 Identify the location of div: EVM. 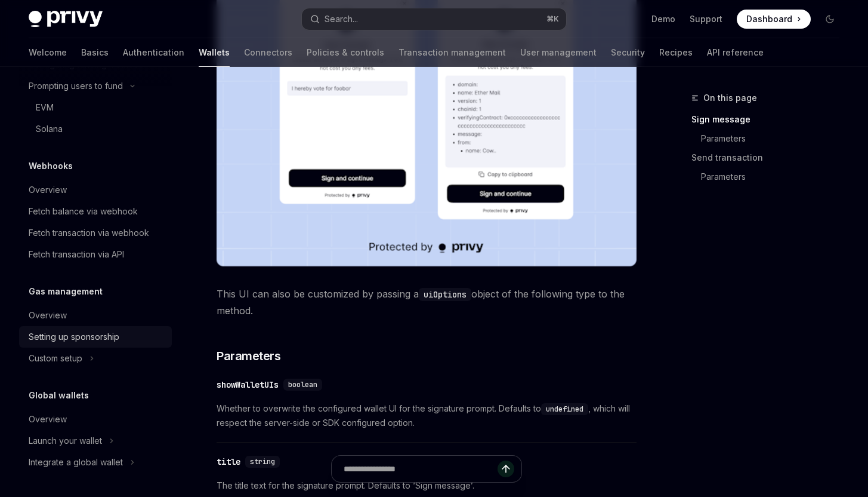
(45, 107).